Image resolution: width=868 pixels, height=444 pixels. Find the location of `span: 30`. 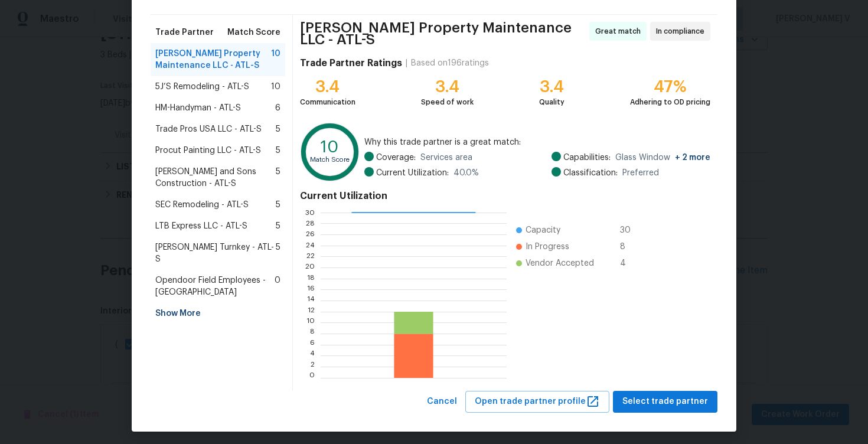

span: 30 is located at coordinates (629, 230).